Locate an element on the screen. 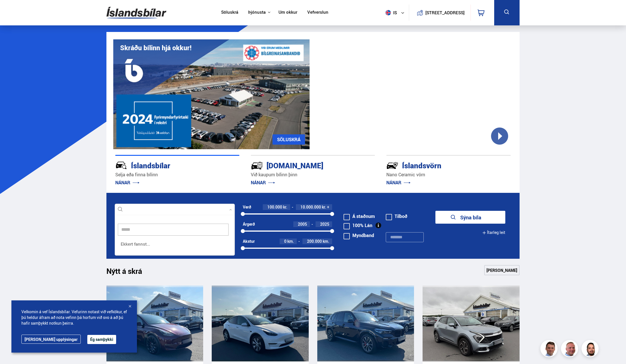 The height and width of the screenshot is (364, 626). div: Íslandsvörn is located at coordinates (438, 165).